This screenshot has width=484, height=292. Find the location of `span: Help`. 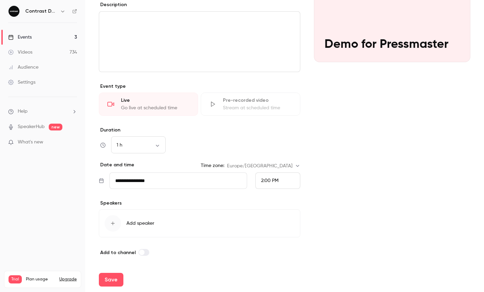

span: Help is located at coordinates (23, 111).